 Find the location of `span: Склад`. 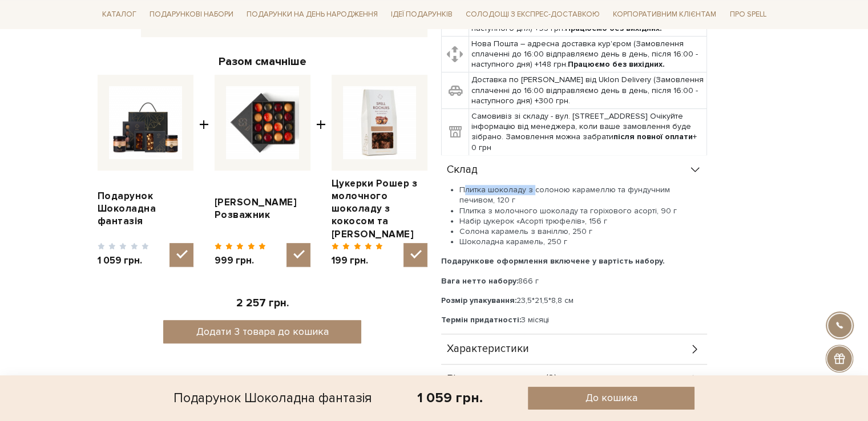

span: Склад is located at coordinates (463, 170).